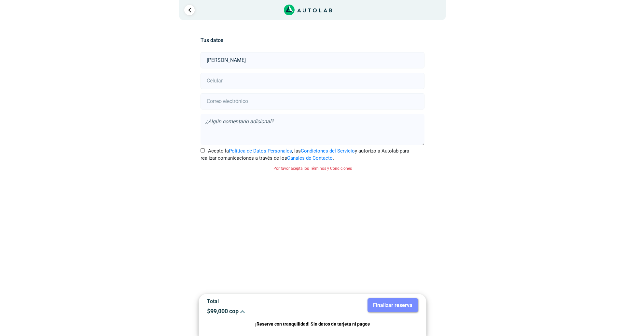 Image resolution: width=625 pixels, height=336 pixels. Describe the element at coordinates (393, 305) in the screenshot. I see `button: Finalizar reserva` at that location.